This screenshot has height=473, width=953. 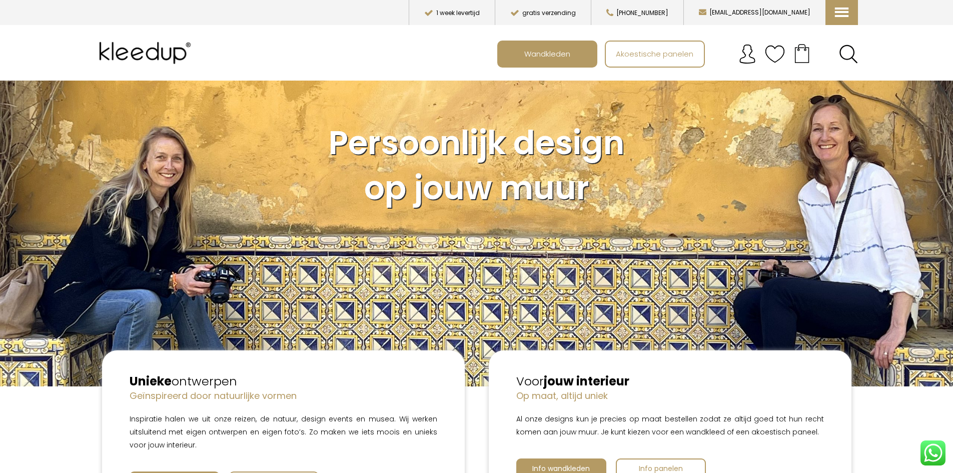 What do you see at coordinates (547, 54) in the screenshot?
I see `span: Wandkleden` at bounding box center [547, 54].